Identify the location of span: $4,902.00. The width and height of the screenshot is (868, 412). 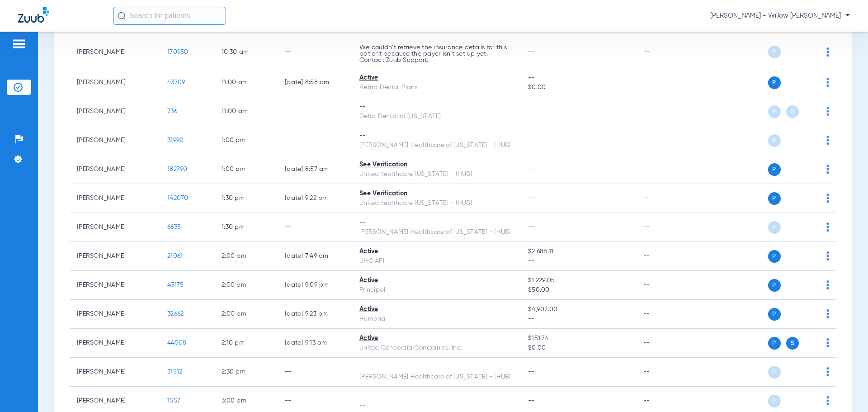
(578, 309).